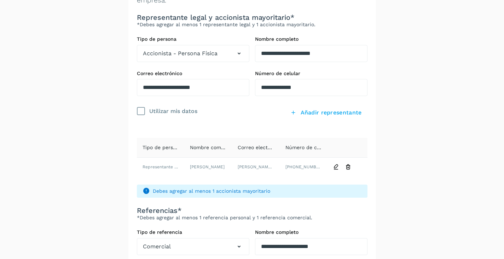 This screenshot has height=259, width=504. I want to click on span: Debes agregar al menos 1 accionista mayoritario, so click(257, 191).